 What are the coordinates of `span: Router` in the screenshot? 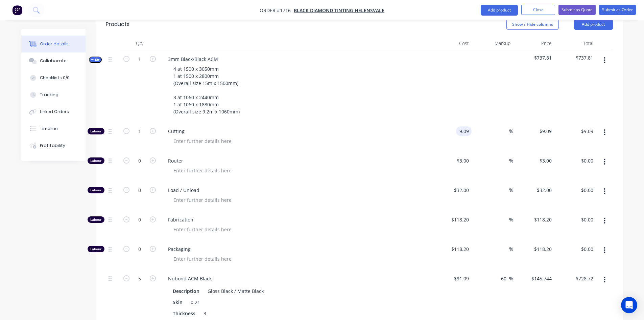 It's located at (298, 160).